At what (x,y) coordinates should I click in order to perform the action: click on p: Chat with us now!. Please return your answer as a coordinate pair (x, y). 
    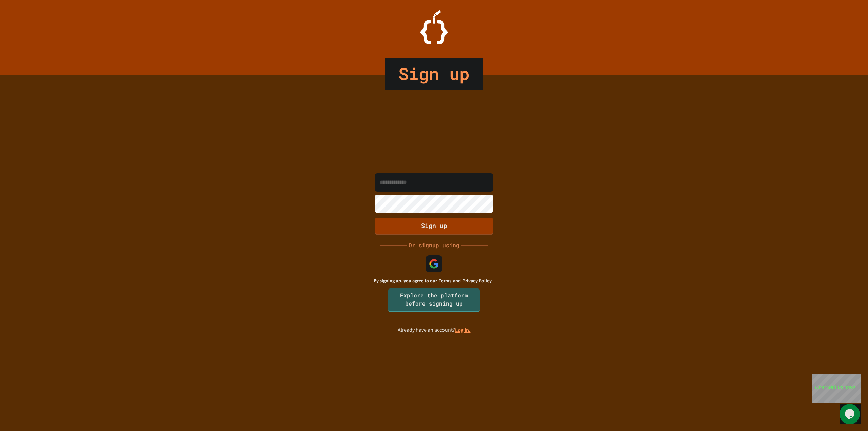
    Looking at the image, I should click on (24, 12).